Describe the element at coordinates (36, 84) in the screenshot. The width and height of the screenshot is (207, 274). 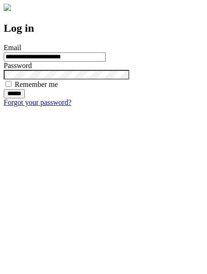
I see `label: Remember me` at that location.